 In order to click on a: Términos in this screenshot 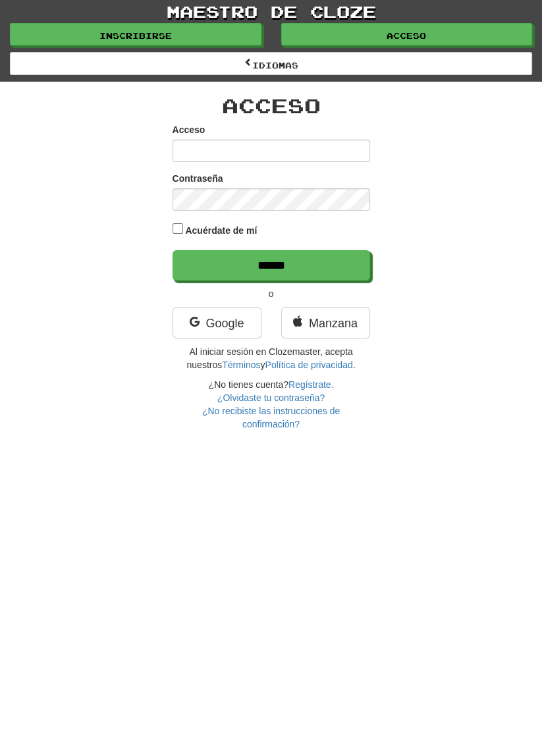, I will do `click(241, 365)`.